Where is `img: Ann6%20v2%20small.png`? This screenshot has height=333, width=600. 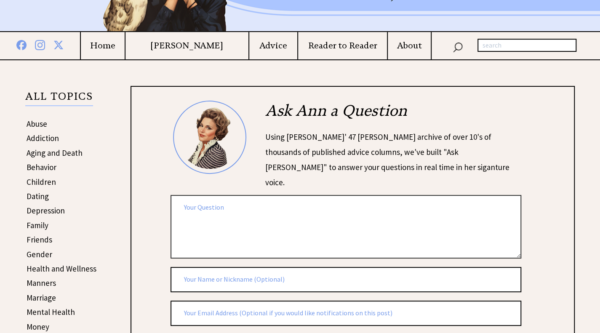 img: Ann6%20v2%20small.png is located at coordinates (210, 137).